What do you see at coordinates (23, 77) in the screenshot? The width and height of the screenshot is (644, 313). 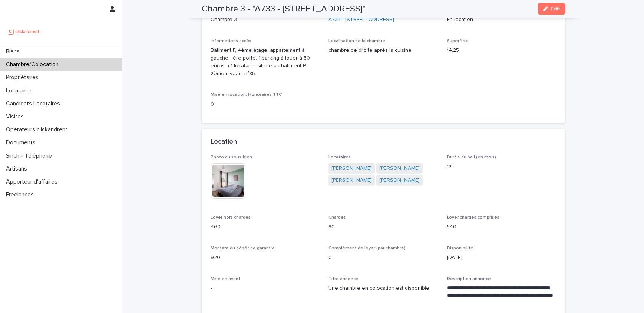 I see `p: Propriétaires` at bounding box center [23, 77].